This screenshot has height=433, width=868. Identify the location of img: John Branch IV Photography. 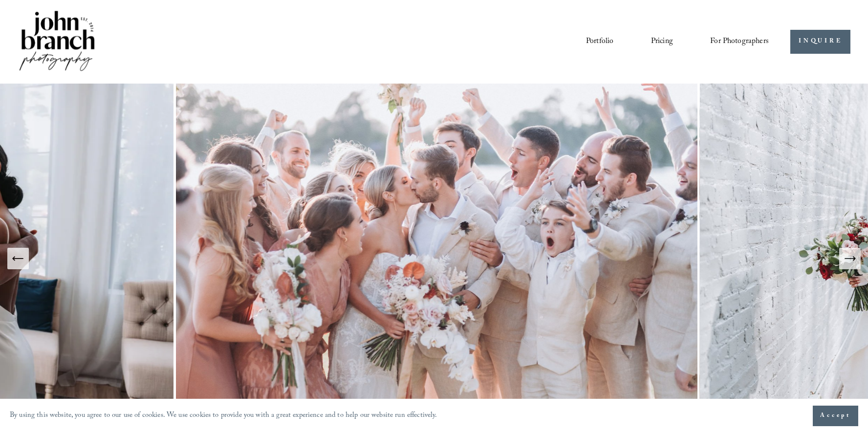
(57, 42).